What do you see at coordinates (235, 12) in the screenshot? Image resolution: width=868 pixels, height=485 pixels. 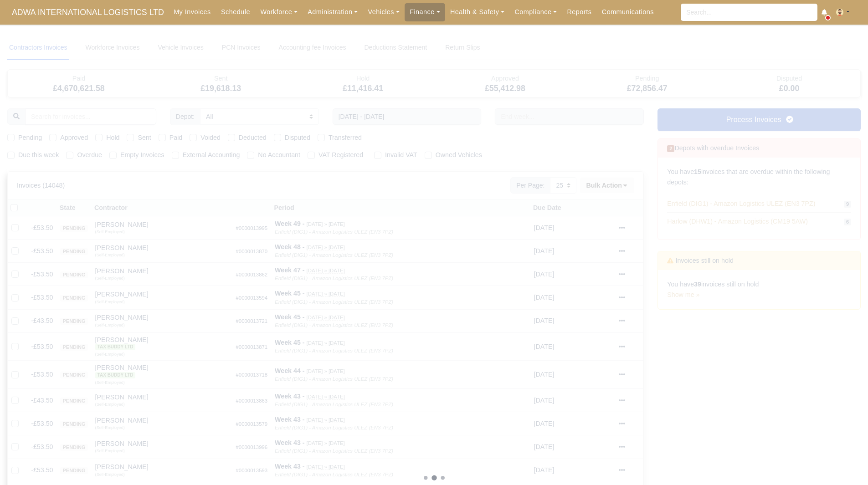 I see `a: Schedule` at bounding box center [235, 12].